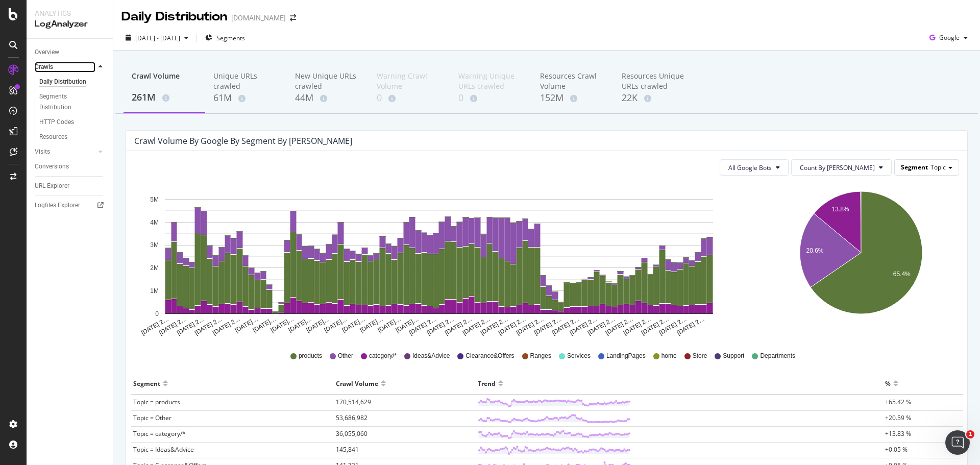  Describe the element at coordinates (70, 205) in the screenshot. I see `a: Logfiles Explorer` at that location.